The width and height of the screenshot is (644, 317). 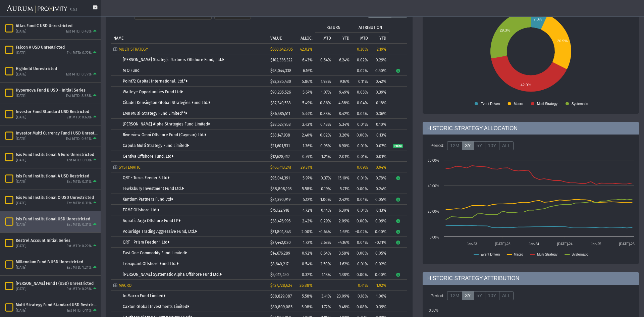 I want to click on span: 26.88%, so click(x=306, y=285).